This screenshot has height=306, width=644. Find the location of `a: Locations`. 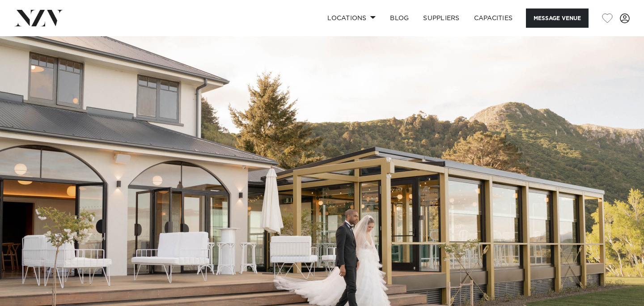

a: Locations is located at coordinates (352, 18).